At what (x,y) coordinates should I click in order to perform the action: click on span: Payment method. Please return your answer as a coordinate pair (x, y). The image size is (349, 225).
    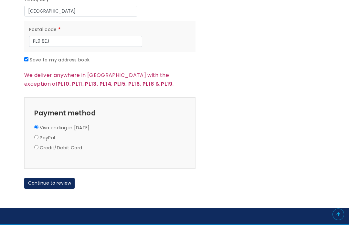
    Looking at the image, I should click on (65, 113).